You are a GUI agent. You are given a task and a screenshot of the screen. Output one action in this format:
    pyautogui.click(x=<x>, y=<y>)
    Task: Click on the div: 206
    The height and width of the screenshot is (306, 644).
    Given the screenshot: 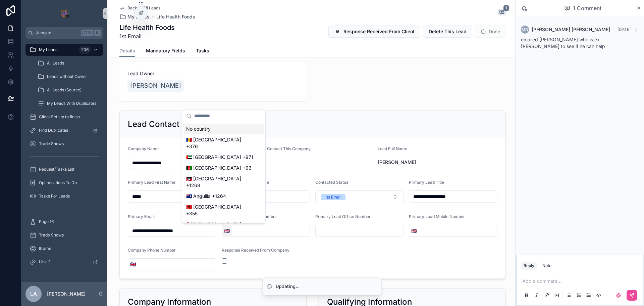 What is the action you would take?
    pyautogui.click(x=85, y=50)
    